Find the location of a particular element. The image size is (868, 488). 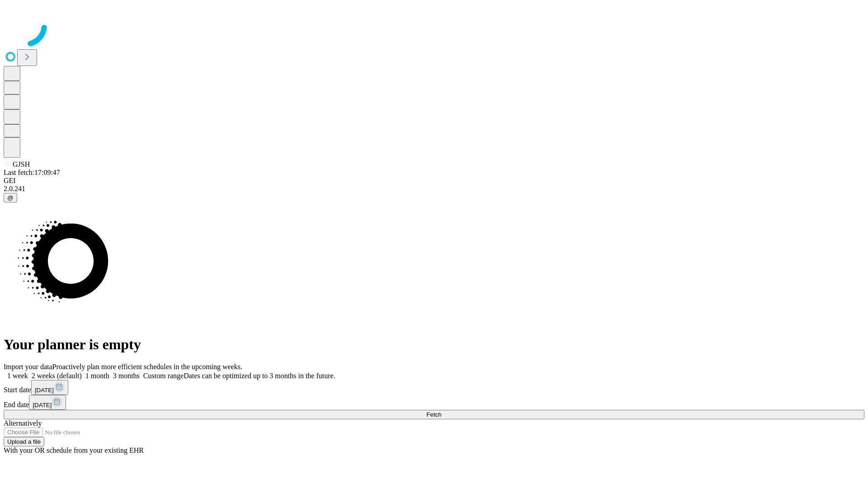

span: 3 months is located at coordinates (126, 375).